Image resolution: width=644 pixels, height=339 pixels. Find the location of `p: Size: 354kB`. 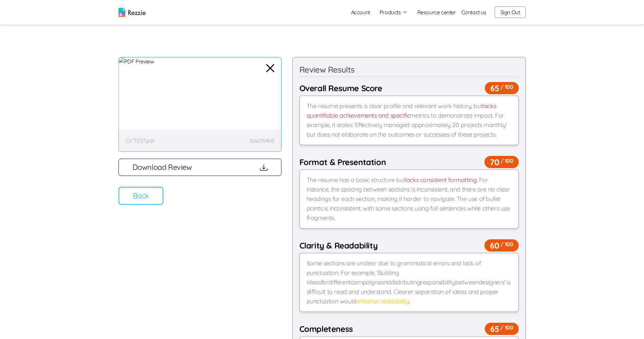

p: Size: 354kB is located at coordinates (262, 141).